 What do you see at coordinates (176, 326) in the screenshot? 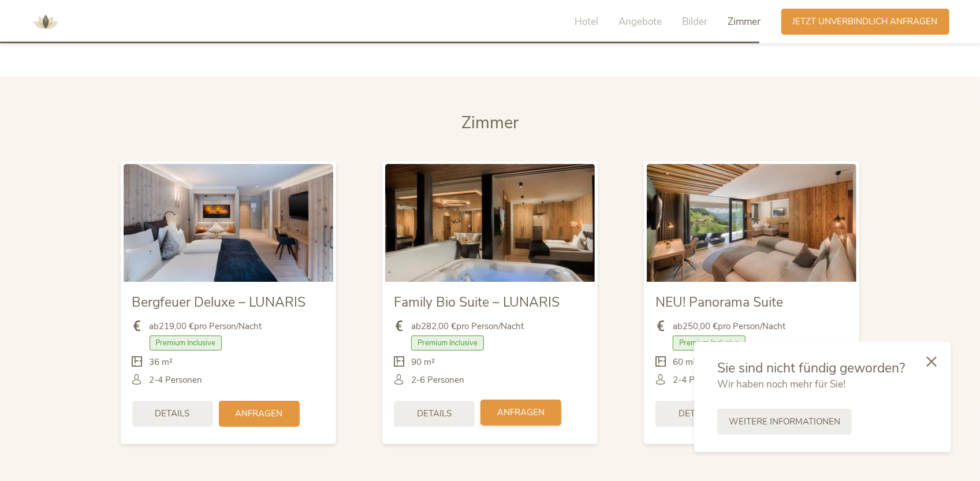
I see `b: 219,00 €` at bounding box center [176, 326].